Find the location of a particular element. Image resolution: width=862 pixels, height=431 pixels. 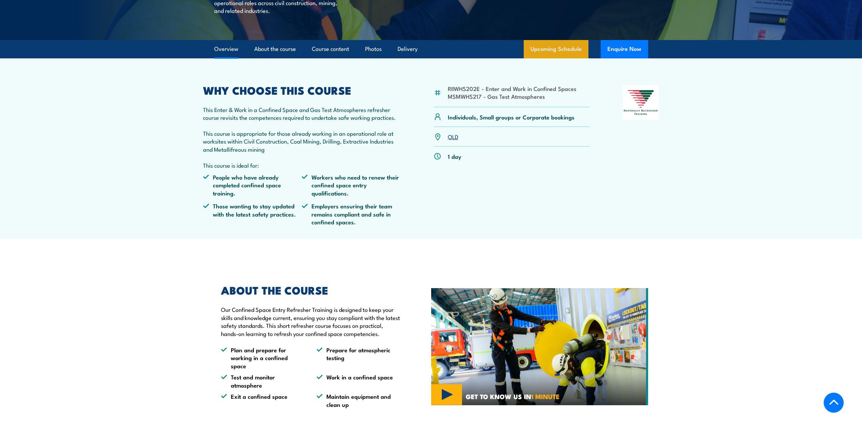

li: RIIWHS202E - Enter and Work in Confined Spaces is located at coordinates (512, 88).